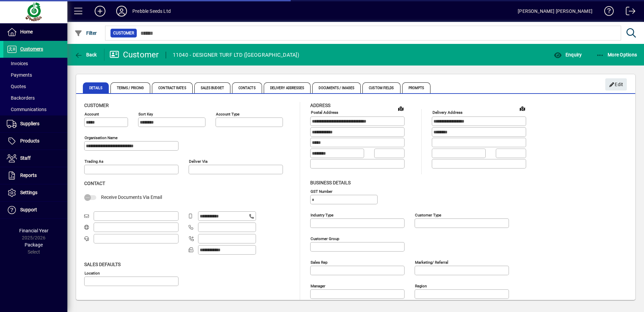  What do you see at coordinates (432, 262) in the screenshot?
I see `mat-label: Marketing/ Referral` at bounding box center [432, 262].